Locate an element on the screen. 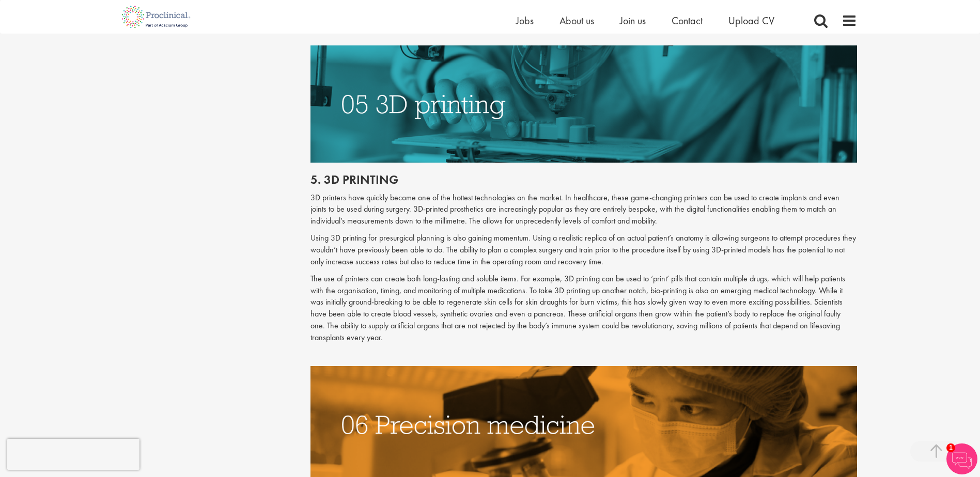 This screenshot has height=477, width=980. span: Contact is located at coordinates (687, 21).